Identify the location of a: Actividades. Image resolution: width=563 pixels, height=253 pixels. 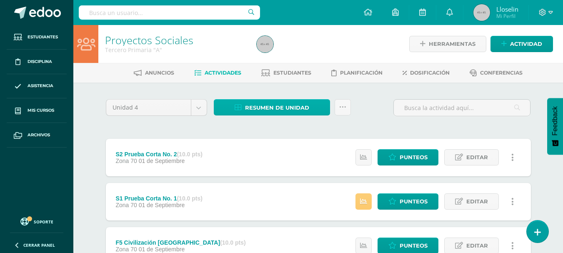
(217, 73).